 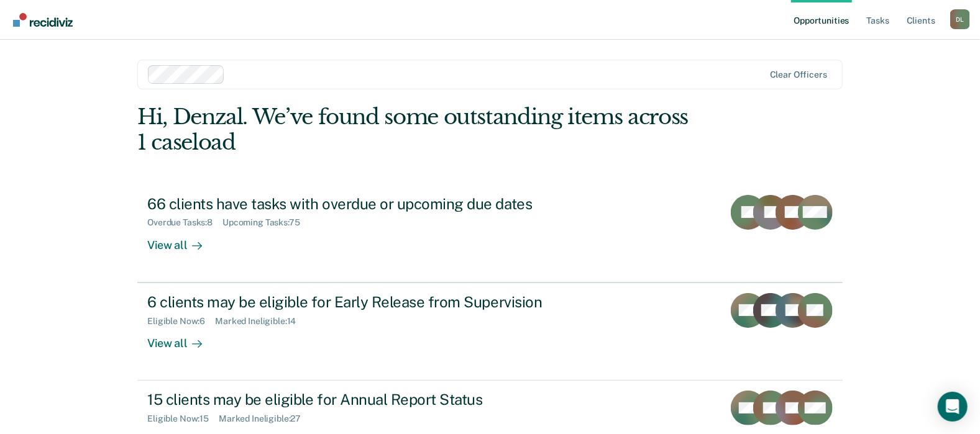 I want to click on div: Marked Ineligible : 27, so click(x=265, y=419).